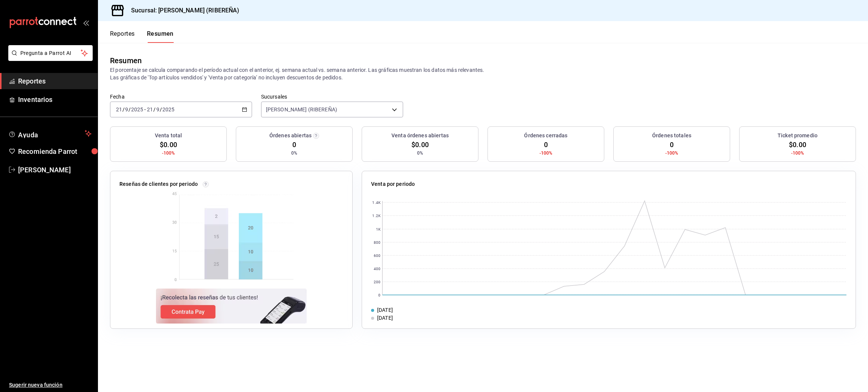 Image resolution: width=868 pixels, height=392 pixels. I want to click on label: Sucursales, so click(332, 97).